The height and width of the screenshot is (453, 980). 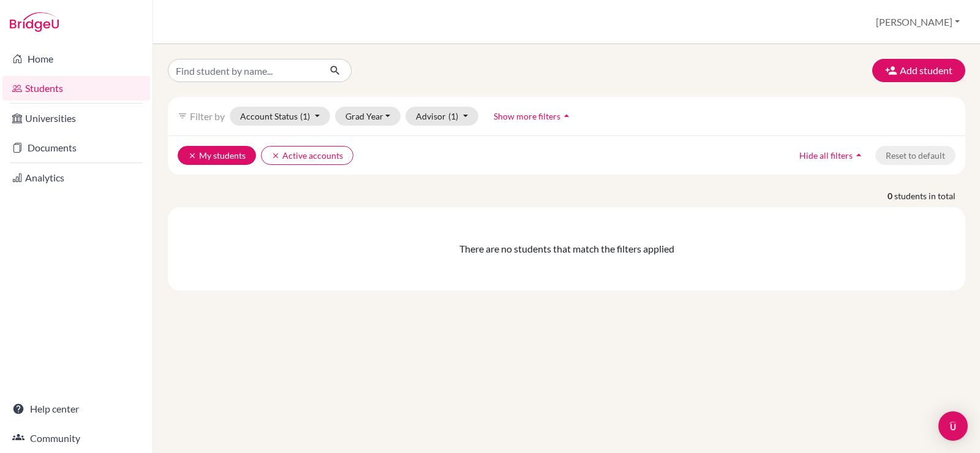 What do you see at coordinates (76, 118) in the screenshot?
I see `a: Universities` at bounding box center [76, 118].